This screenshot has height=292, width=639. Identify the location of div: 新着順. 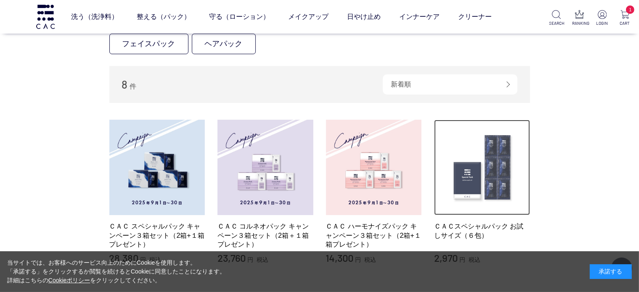
(450, 85).